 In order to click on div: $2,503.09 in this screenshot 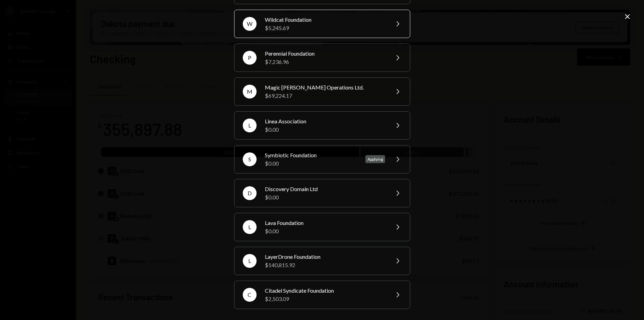, I will do `click(325, 299)`.